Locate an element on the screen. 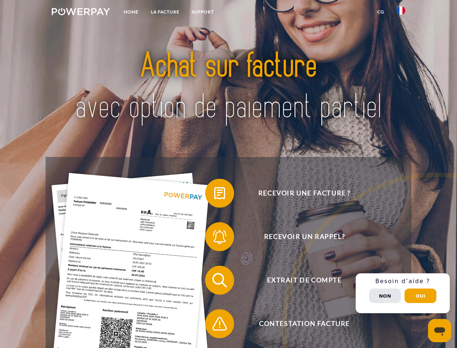 This screenshot has height=348, width=457. a: Recevoir une facture ? is located at coordinates (300, 193).